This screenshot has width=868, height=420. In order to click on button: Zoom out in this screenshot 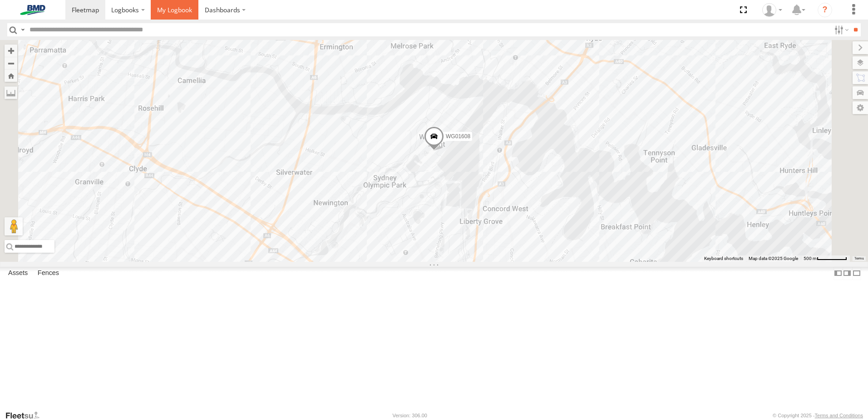, I will do `click(11, 63)`.